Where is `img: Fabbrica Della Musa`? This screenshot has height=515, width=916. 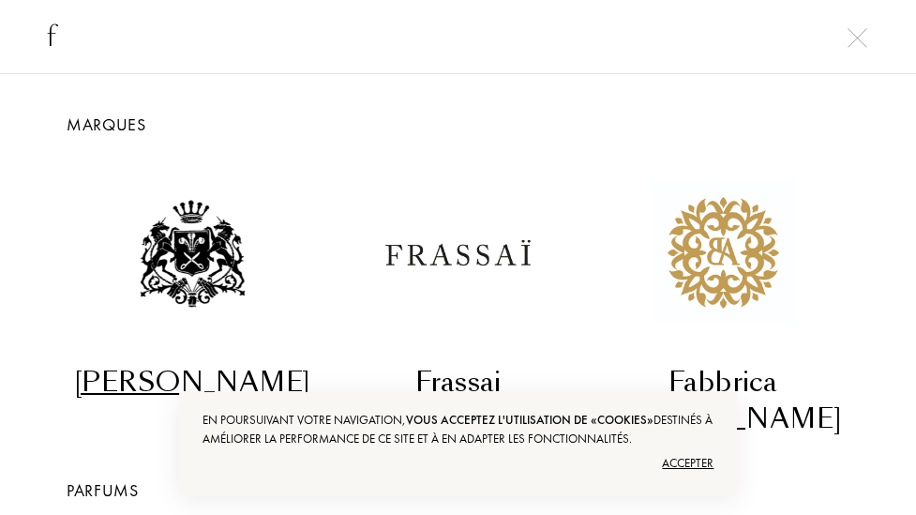
img: Fabbrica Della Musa is located at coordinates (723, 252).